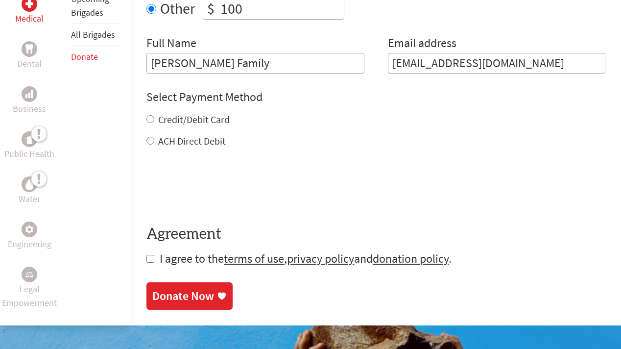 This screenshot has width=621, height=349. I want to click on div: Water, so click(29, 184).